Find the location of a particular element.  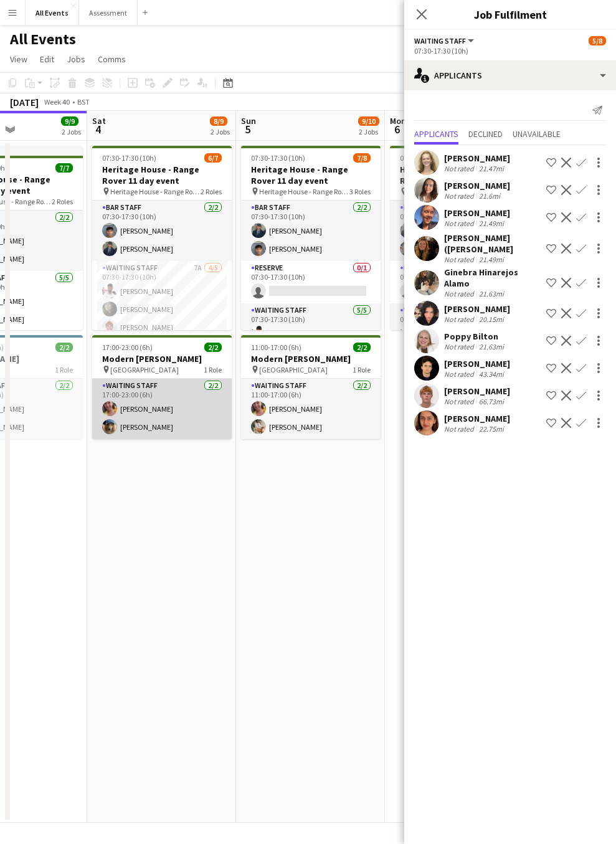

span: 7/8 is located at coordinates (362, 157).